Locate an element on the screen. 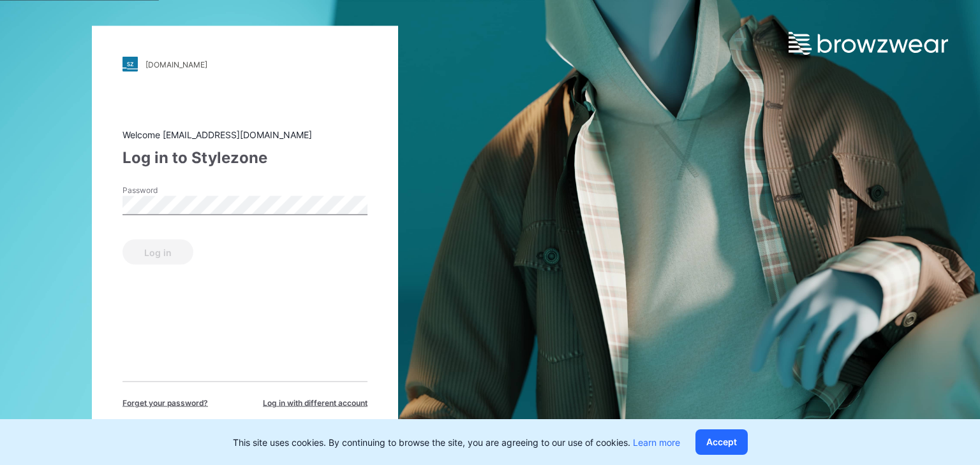 This screenshot has width=980, height=465. img: stylezone-logo.562084cfcfab977791bfbf7441f1a819.svg is located at coordinates (130, 64).